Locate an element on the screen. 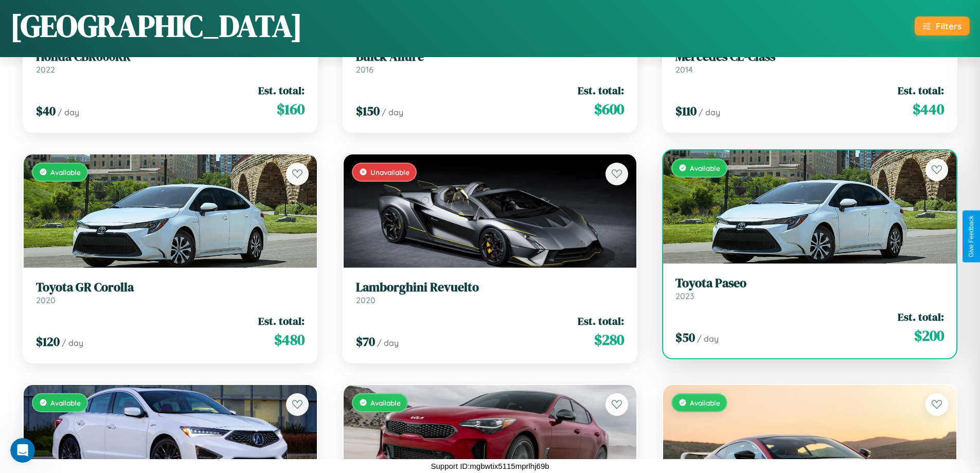  span: $ 200 is located at coordinates (929, 335).